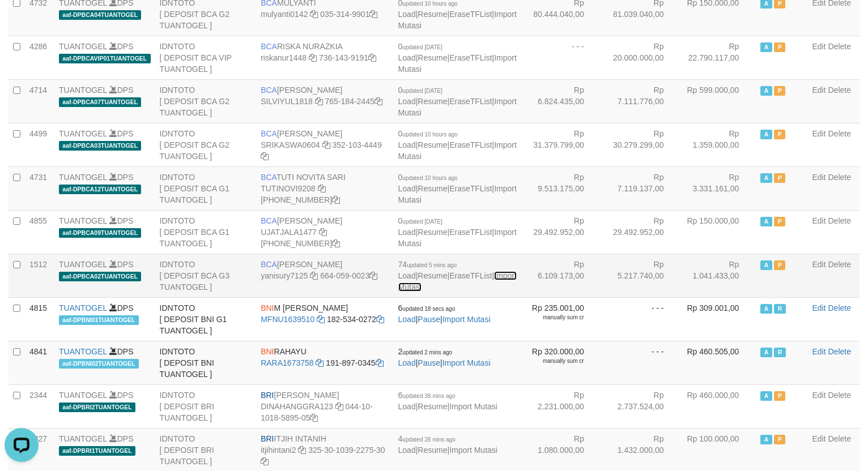  I want to click on a: Copy 6640590023 to clipboard, so click(374, 275).